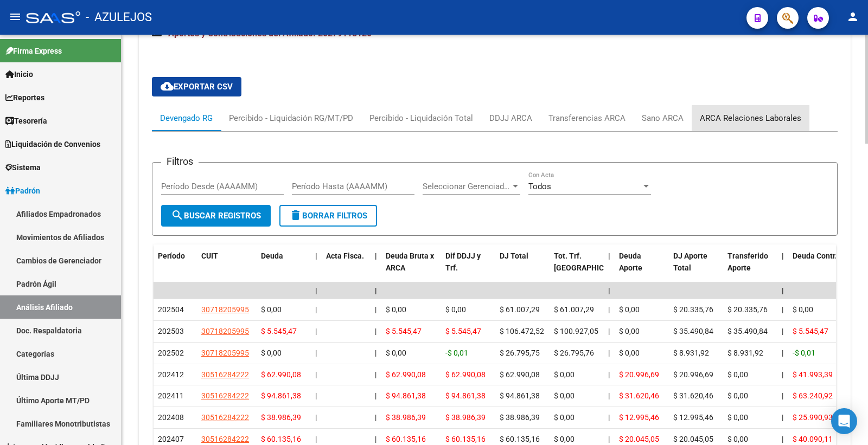 The height and width of the screenshot is (445, 868). I want to click on span: 202502, so click(171, 353).